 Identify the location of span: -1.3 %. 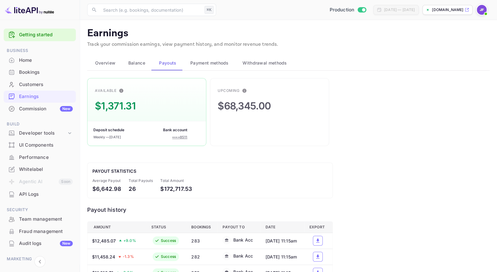
(128, 257).